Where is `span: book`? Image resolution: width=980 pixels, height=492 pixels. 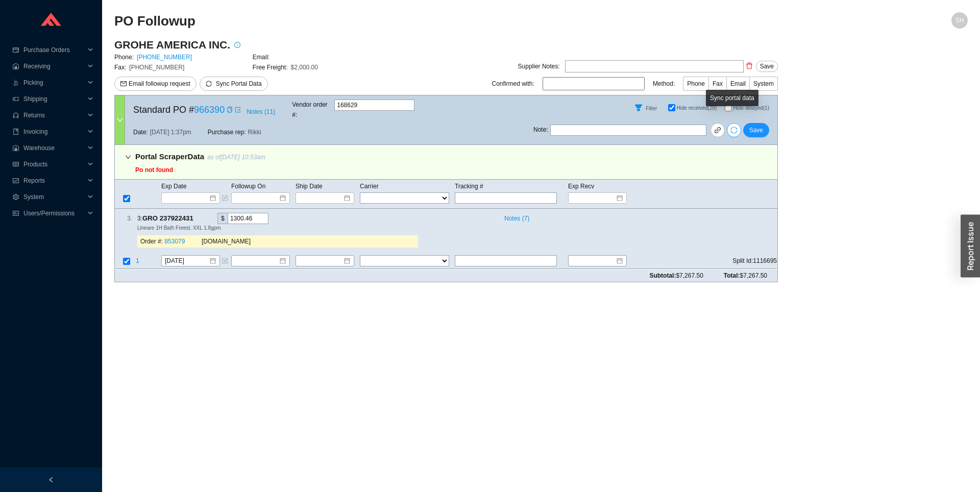
span: book is located at coordinates (16, 131).